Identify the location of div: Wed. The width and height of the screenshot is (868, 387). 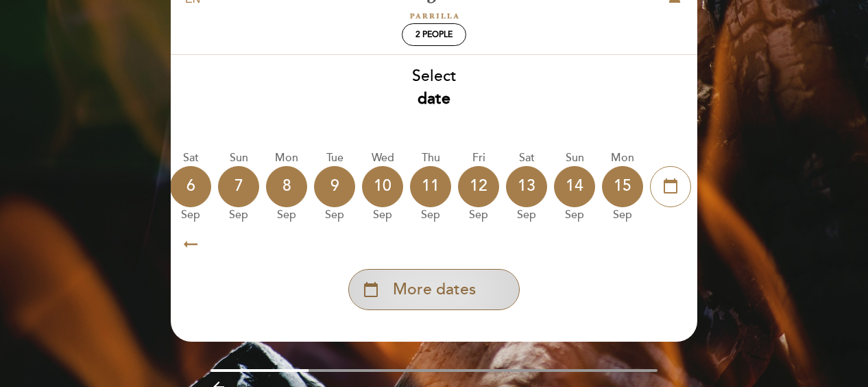
(382, 158).